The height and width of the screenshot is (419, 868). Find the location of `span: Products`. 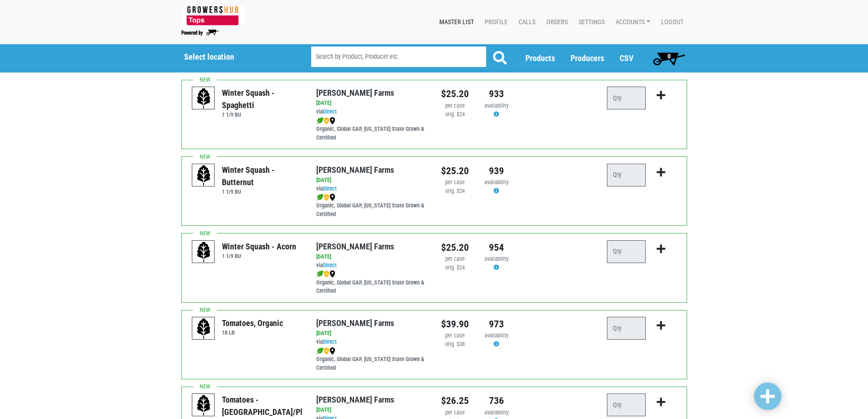

span: Products is located at coordinates (540, 58).